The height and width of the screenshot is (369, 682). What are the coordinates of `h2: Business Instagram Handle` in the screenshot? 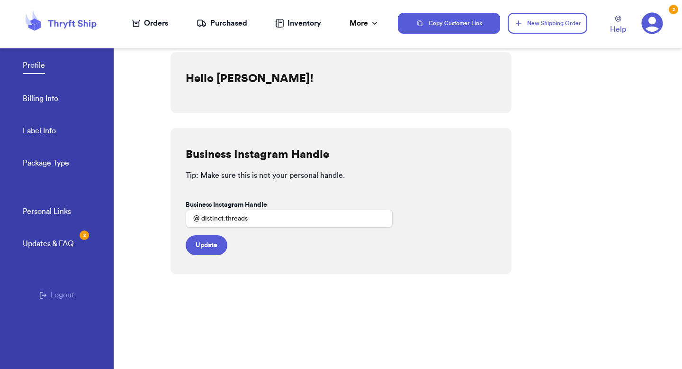 It's located at (257, 154).